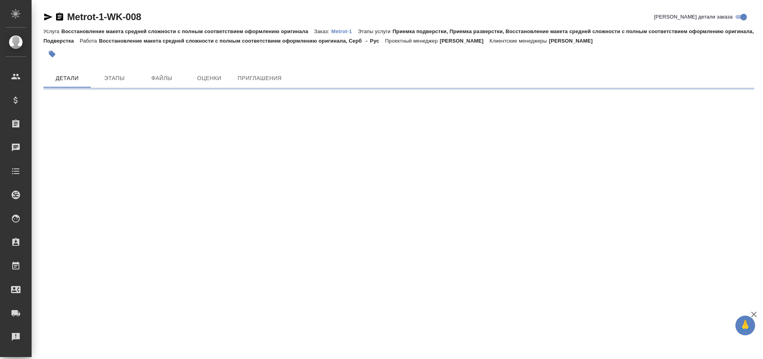 This screenshot has width=763, height=359. I want to click on span: Этапы, so click(115, 78).